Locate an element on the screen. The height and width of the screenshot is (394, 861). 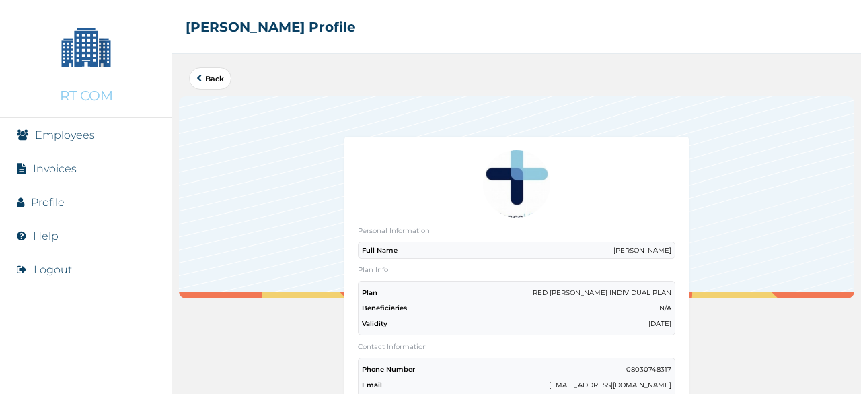
img: Company is located at coordinates (86, 47).